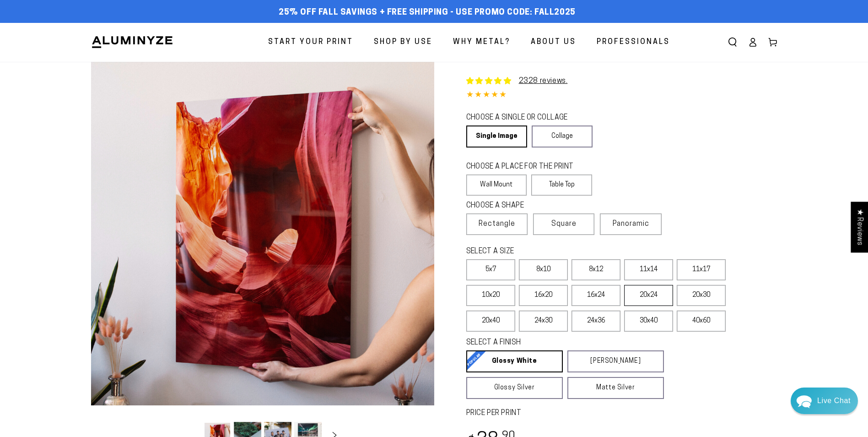 This screenshot has height=437, width=868. I want to click on label: 24x36, so click(595, 321).